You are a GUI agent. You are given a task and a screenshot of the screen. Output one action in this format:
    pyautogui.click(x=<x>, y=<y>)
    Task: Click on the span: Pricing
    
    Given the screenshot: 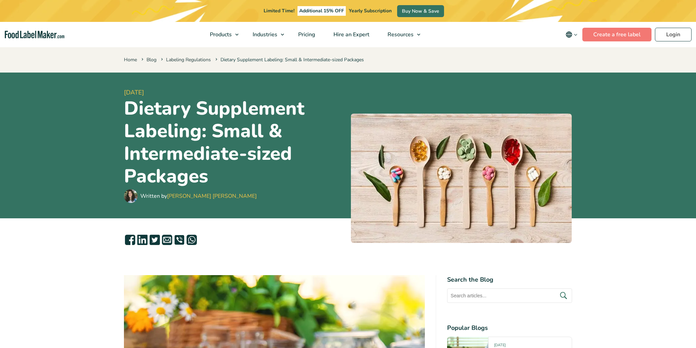 What is the action you would take?
    pyautogui.click(x=306, y=35)
    